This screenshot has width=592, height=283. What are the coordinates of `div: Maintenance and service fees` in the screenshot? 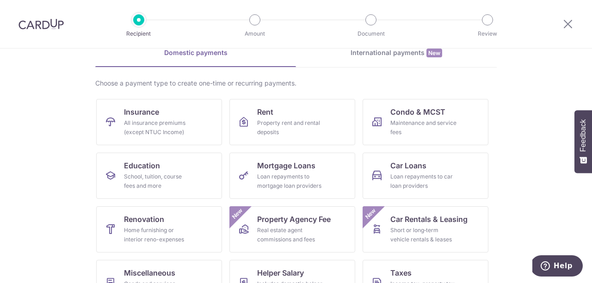 It's located at (424, 128).